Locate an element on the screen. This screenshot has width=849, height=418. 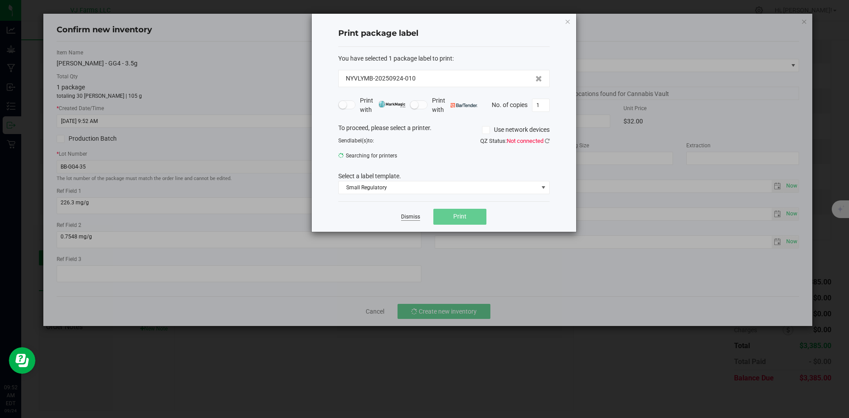
span: You have selected 1 package label to print is located at coordinates (395, 58).